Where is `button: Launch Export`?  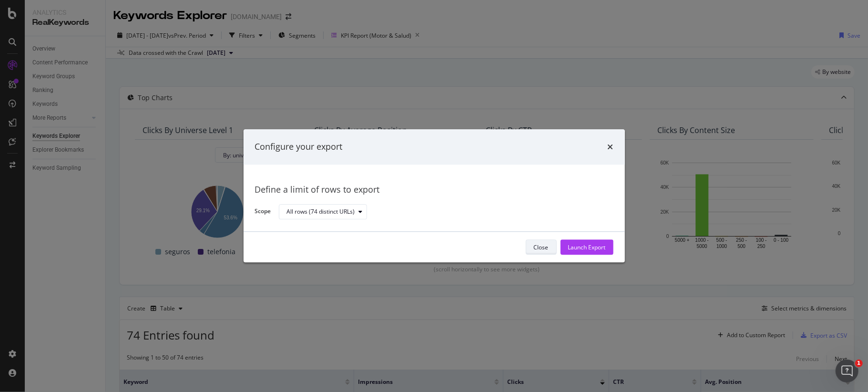
button: Launch Export is located at coordinates (587, 248).